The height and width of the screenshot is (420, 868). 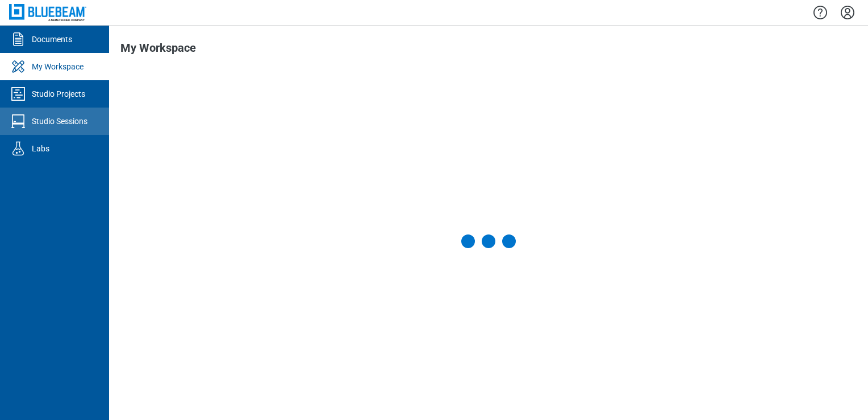 What do you see at coordinates (59, 94) in the screenshot?
I see `div: Studio Projects` at bounding box center [59, 94].